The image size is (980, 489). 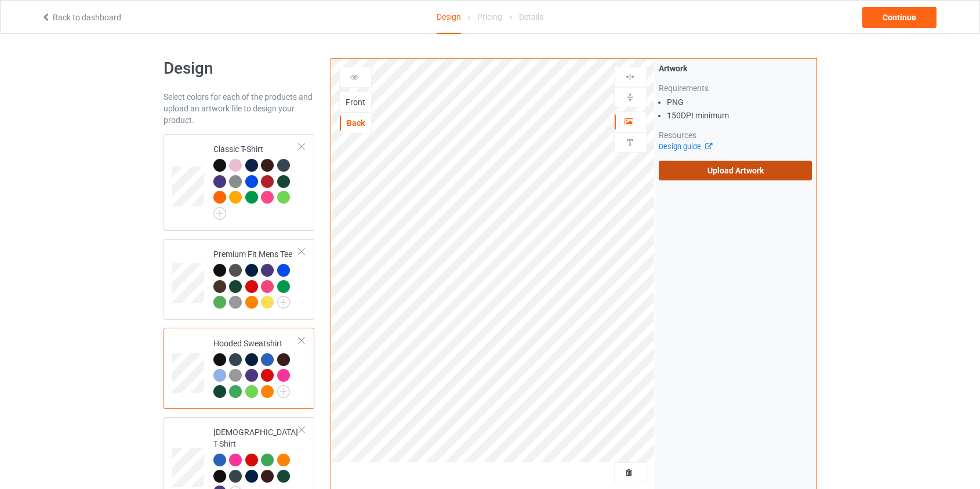 What do you see at coordinates (740, 102) in the screenshot?
I see `li: PNG` at bounding box center [740, 102].